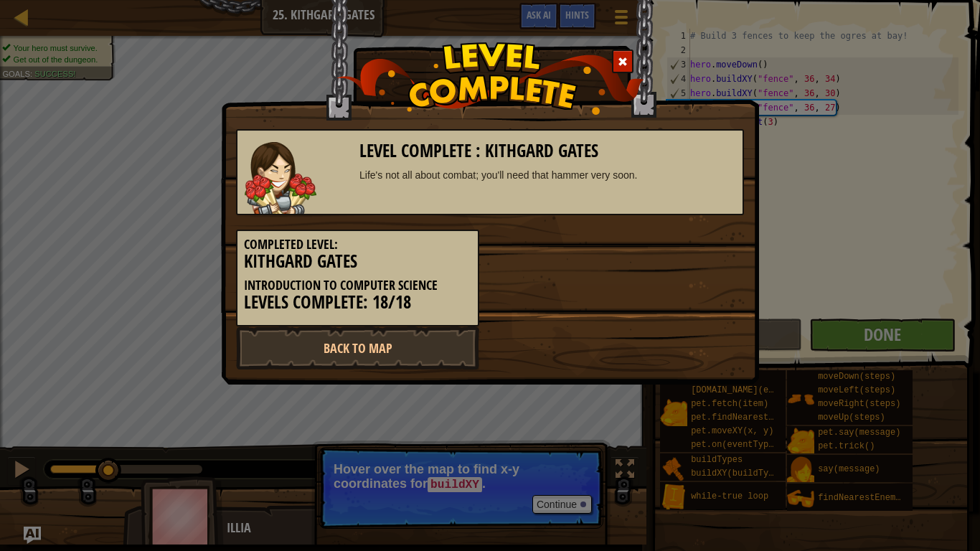 Image resolution: width=980 pixels, height=551 pixels. Describe the element at coordinates (358, 244) in the screenshot. I see `h5: Completed Level:` at that location.